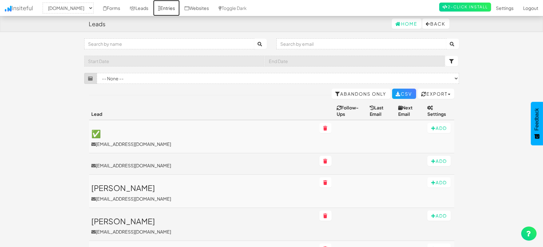 The width and height of the screenshot is (543, 247). What do you see at coordinates (436, 24) in the screenshot?
I see `button: Back` at bounding box center [436, 24].